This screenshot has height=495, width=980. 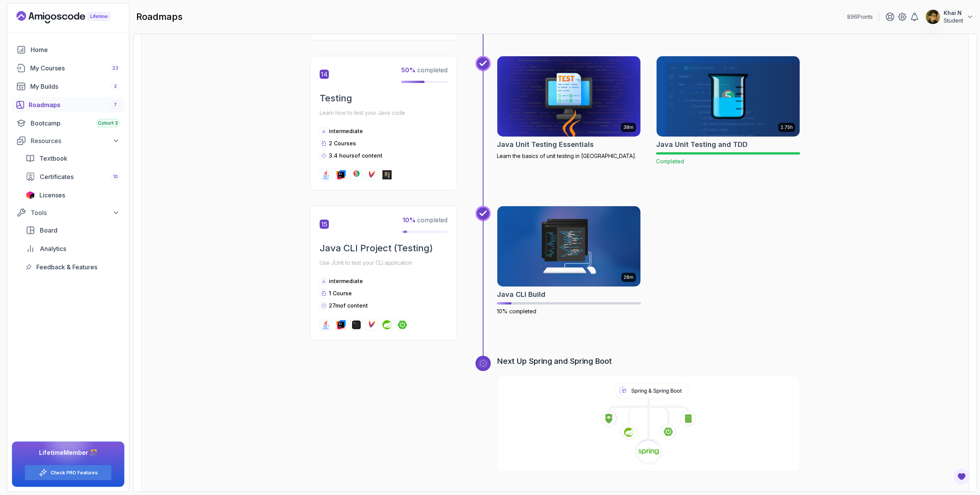 What do you see at coordinates (568, 96) in the screenshot?
I see `img: Java Unit Testing Essentials card` at bounding box center [568, 96].